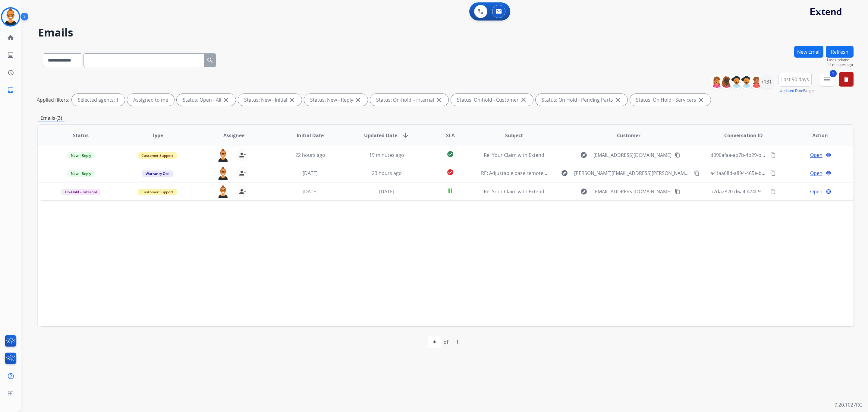 The height and width of the screenshot is (412, 868). Describe the element at coordinates (10, 55) in the screenshot. I see `mat-icon: list_alt` at that location.